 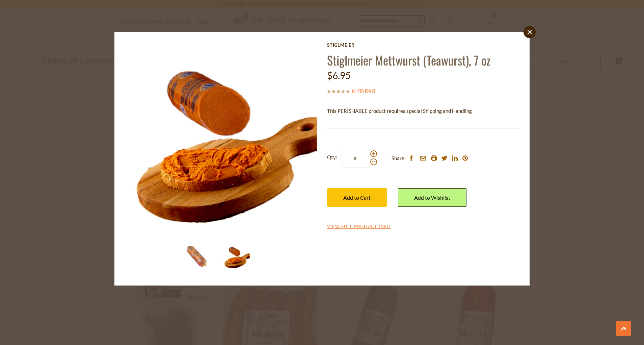 I want to click on button: Add to Cart, so click(x=357, y=197).